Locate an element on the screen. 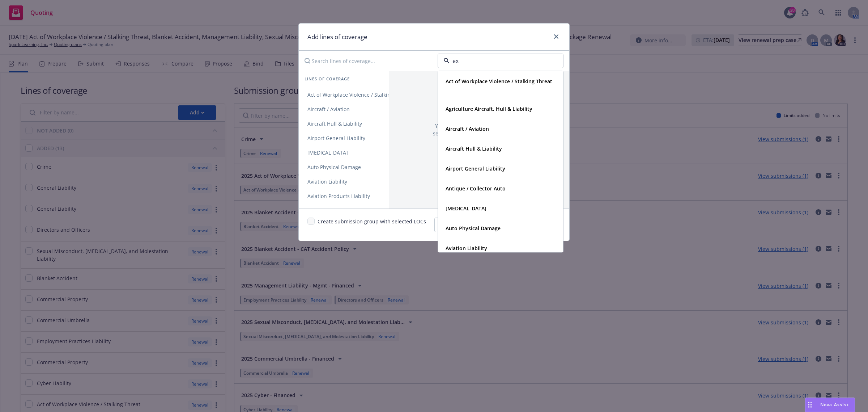 Image resolution: width=868 pixels, height=412 pixels. span: Blanket Accident is located at coordinates (327, 210).